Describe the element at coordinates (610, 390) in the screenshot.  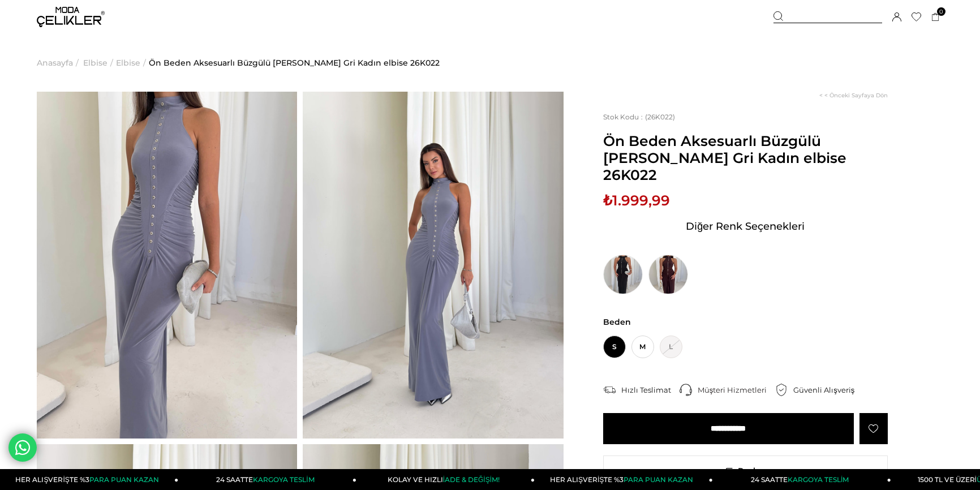
I see `img: shipping.png` at that location.